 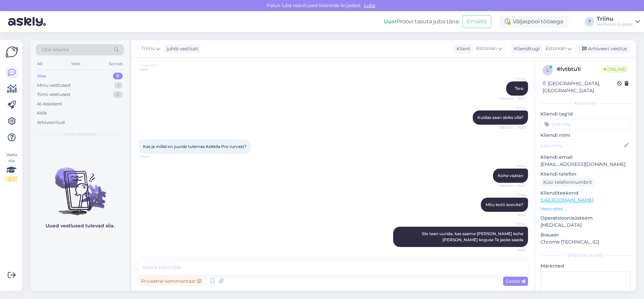 What do you see at coordinates (585, 218) in the screenshot?
I see `p: Operatsioonisüsteem` at bounding box center [585, 218].